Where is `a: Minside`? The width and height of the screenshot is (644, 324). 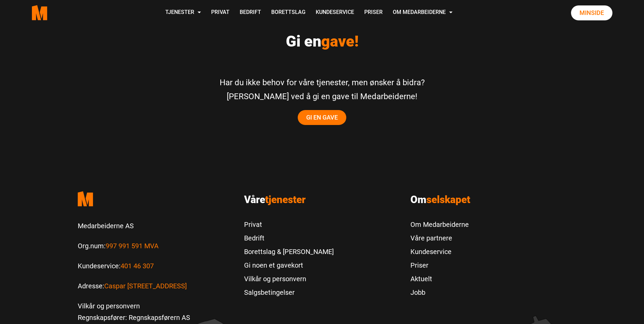 a: Minside is located at coordinates (592, 13).